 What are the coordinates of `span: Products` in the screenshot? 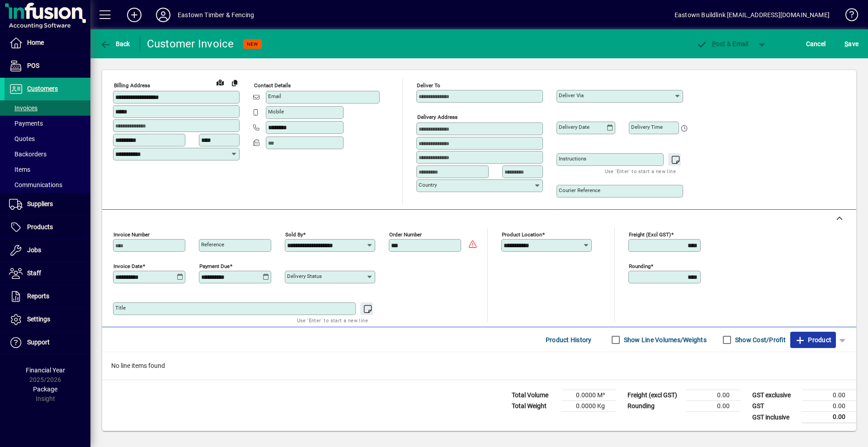 It's located at (40, 226).